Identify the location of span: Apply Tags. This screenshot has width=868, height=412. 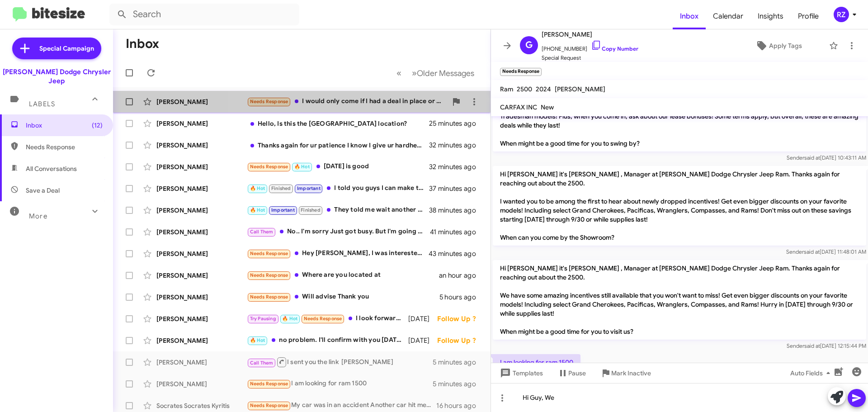
(785, 45).